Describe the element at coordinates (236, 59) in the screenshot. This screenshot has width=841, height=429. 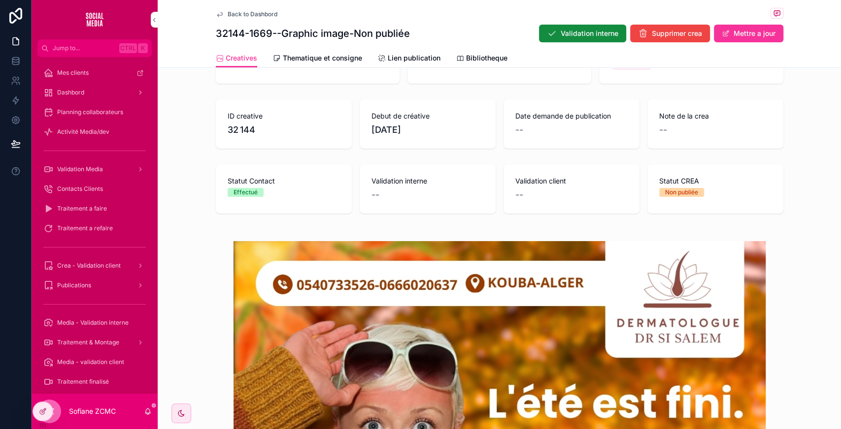
I see `a: Creatives` at that location.